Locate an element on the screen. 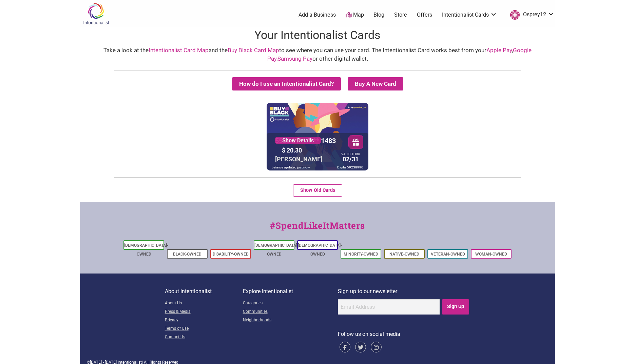 The image size is (635, 364). a: Store is located at coordinates (401, 15).